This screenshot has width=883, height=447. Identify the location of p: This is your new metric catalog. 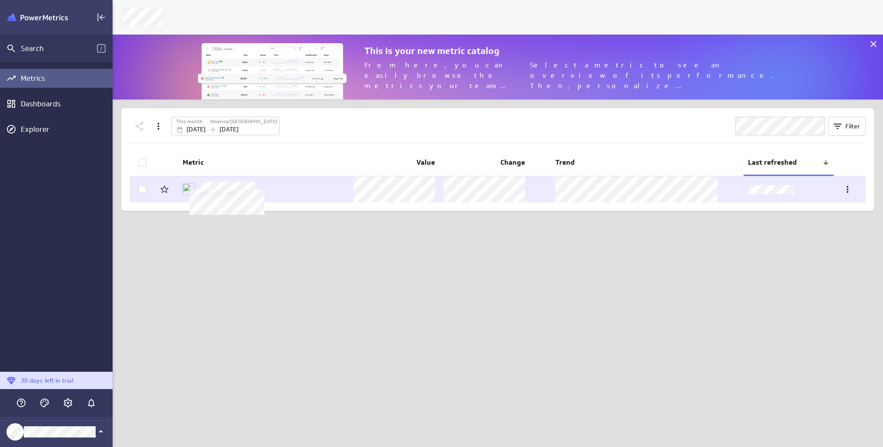
(572, 51).